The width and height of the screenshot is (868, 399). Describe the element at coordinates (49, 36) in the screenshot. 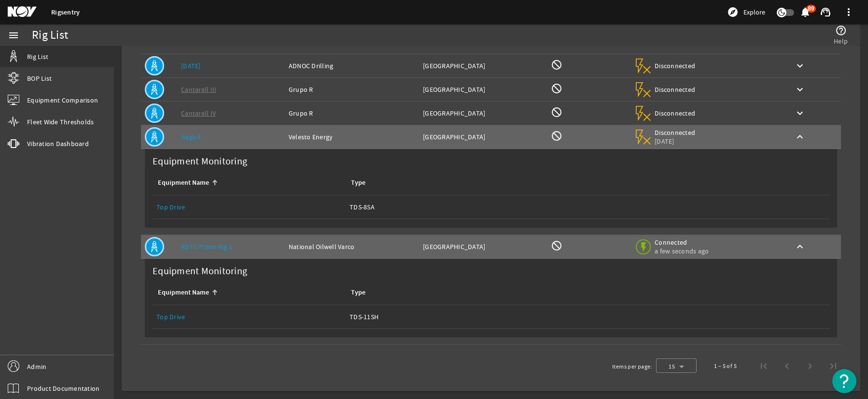

I see `div: Rig List` at that location.